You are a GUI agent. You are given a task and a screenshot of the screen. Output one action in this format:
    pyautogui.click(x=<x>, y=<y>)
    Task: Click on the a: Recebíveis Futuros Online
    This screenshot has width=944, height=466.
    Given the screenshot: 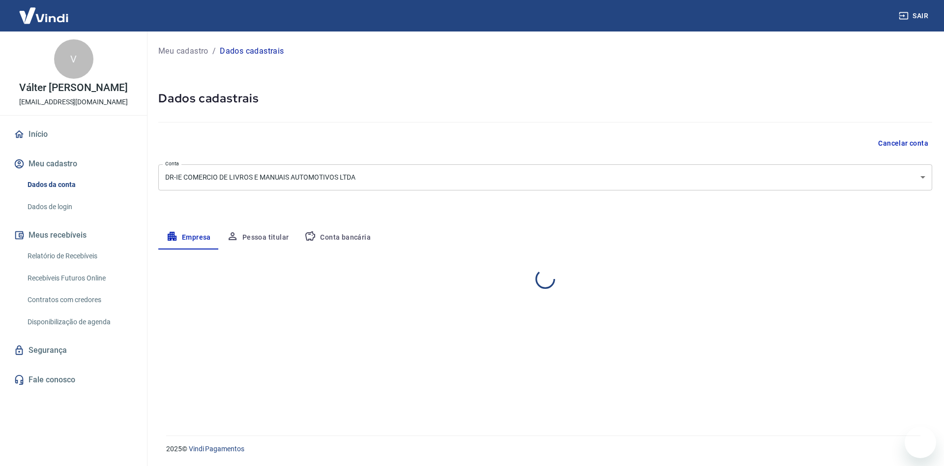 What is the action you would take?
    pyautogui.click(x=79, y=278)
    